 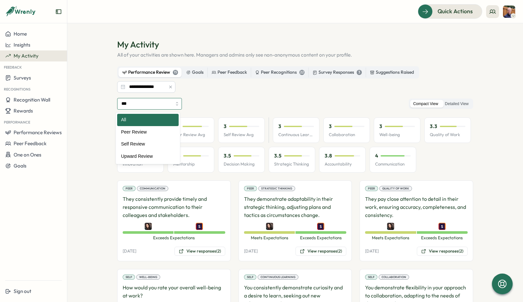 What do you see at coordinates (295, 55) in the screenshot?
I see `p: All of your activities are shown here. Managers and admins only see non-anonymous content on your...` at bounding box center [295, 55].